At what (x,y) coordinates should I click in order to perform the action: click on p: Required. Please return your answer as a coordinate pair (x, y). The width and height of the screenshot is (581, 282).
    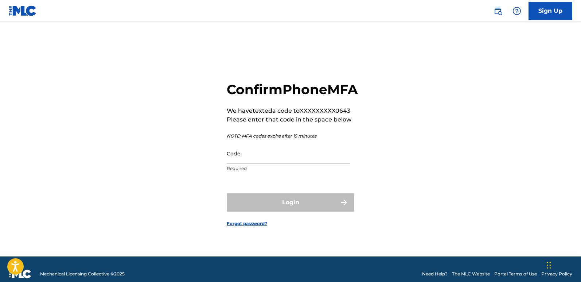
    Looking at the image, I should click on (288, 168).